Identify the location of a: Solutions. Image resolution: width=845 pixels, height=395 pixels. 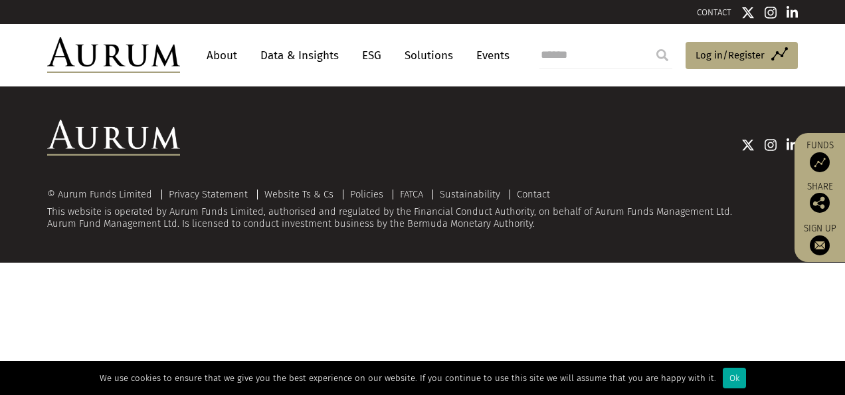
(428, 55).